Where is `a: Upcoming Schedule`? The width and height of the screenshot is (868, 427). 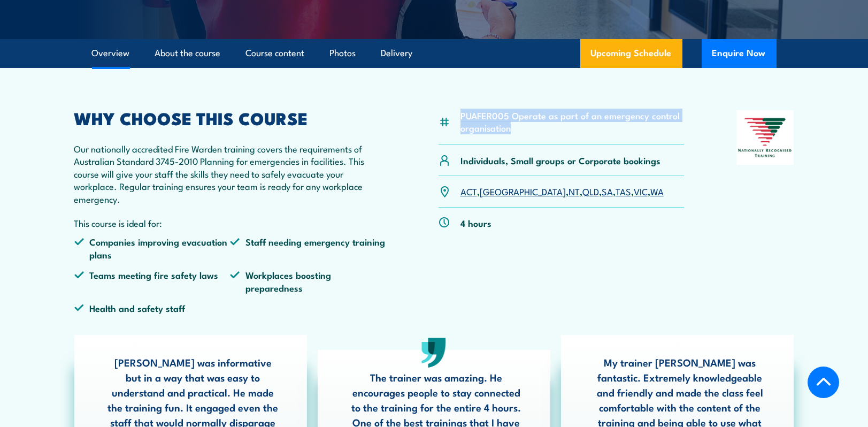 a: Upcoming Schedule is located at coordinates (631, 53).